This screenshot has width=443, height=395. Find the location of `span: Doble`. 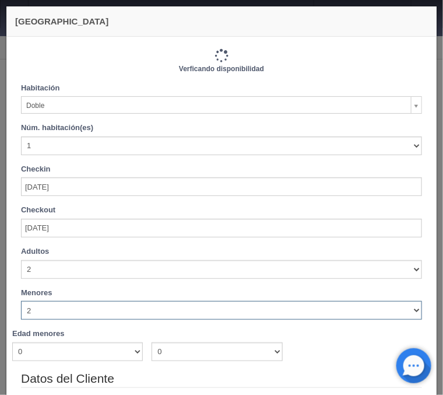

span: Doble is located at coordinates (216, 106).